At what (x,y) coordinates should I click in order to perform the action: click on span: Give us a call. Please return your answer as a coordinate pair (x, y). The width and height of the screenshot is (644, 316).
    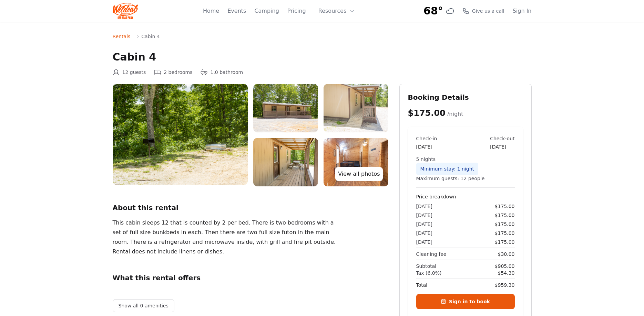
    Looking at the image, I should click on (488, 11).